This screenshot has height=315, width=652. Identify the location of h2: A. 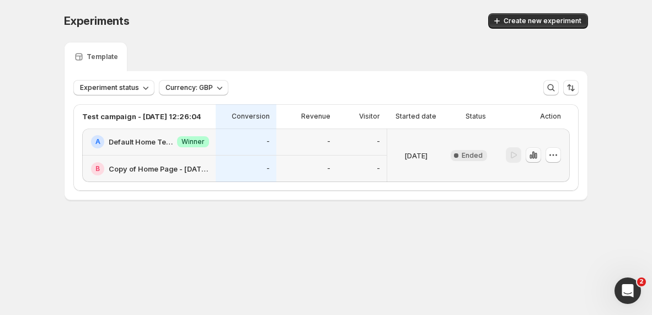
(98, 142).